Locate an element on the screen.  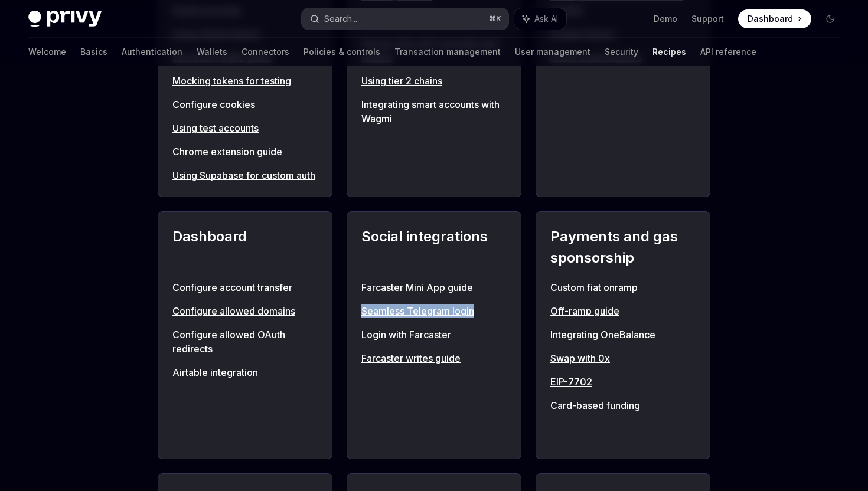
a: Farcaster Mini App guide is located at coordinates (434, 288).